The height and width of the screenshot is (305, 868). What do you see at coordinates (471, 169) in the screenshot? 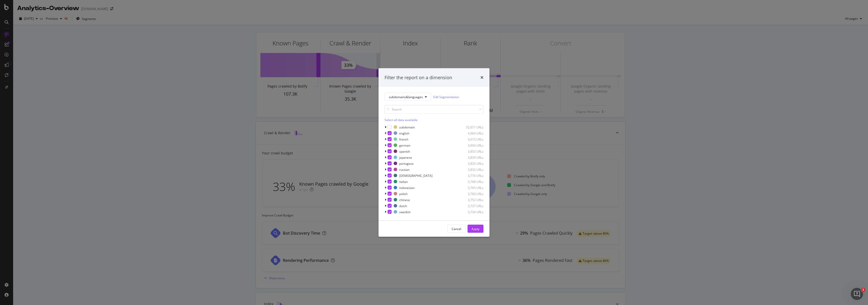
I see `div: 3,832 URLs` at bounding box center [471, 169].